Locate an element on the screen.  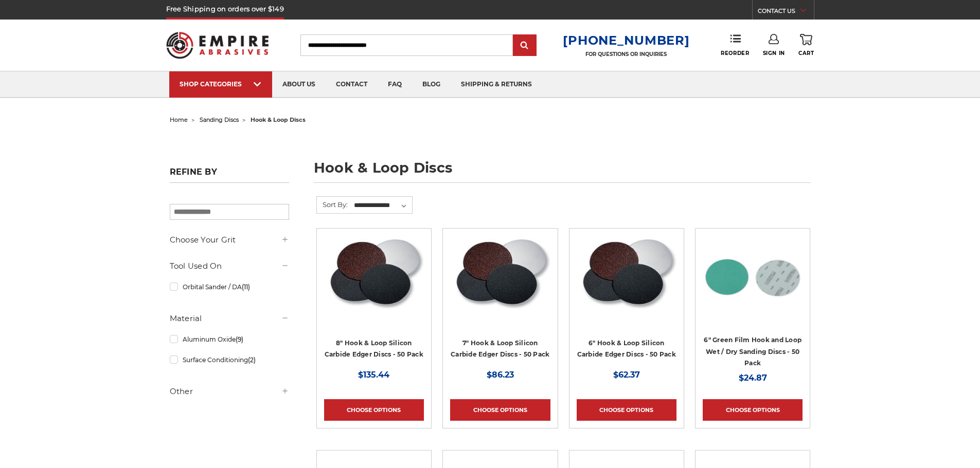
span: home is located at coordinates (179, 120).